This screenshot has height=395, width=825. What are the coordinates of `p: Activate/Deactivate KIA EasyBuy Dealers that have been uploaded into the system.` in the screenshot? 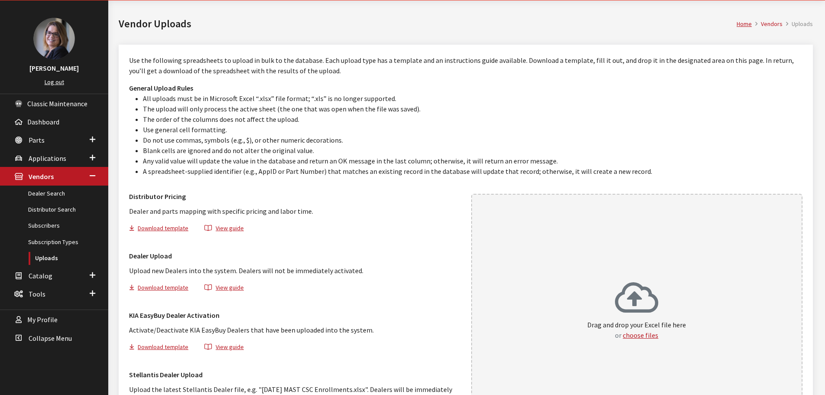 It's located at (295, 330).